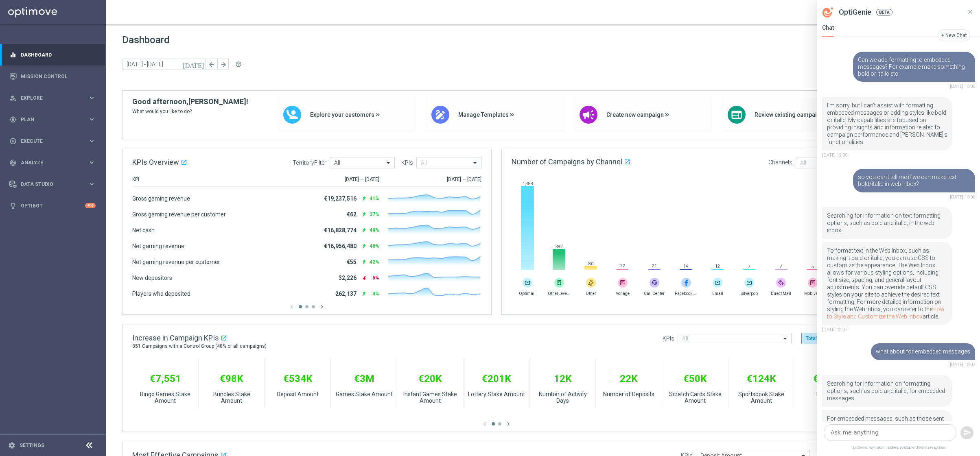 The height and width of the screenshot is (456, 980). What do you see at coordinates (53, 77) in the screenshot?
I see `button: Mission Control` at bounding box center [53, 77].